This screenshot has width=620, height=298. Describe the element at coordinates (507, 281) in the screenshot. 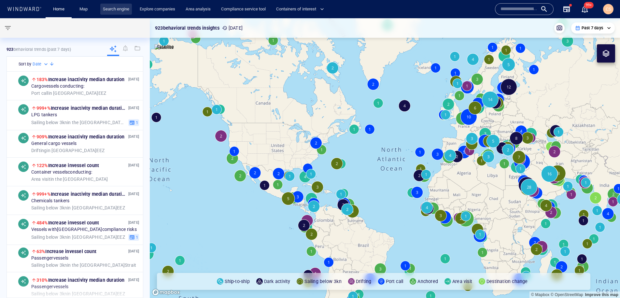

I see `p: Destination change` at that location.